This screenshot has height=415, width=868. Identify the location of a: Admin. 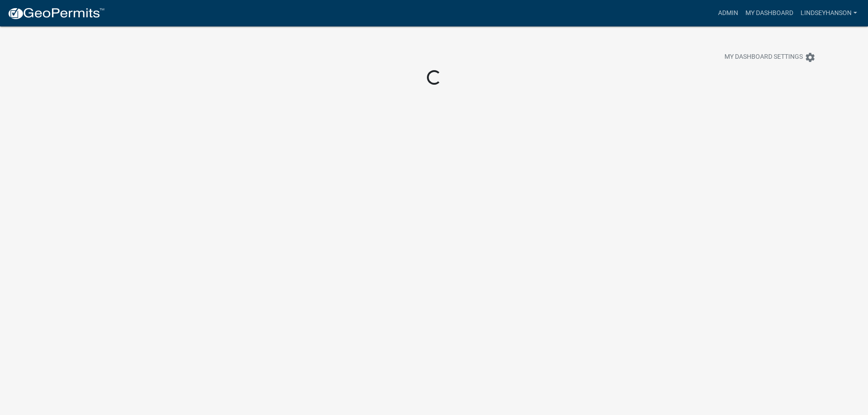
(728, 13).